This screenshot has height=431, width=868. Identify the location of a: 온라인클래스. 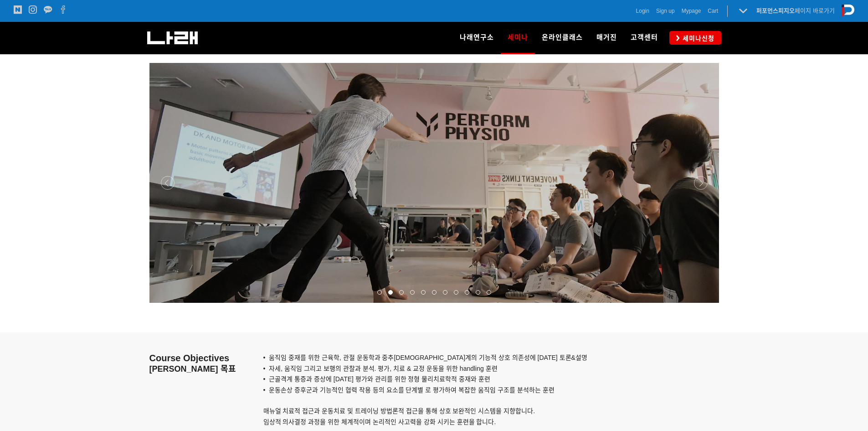
(562, 38).